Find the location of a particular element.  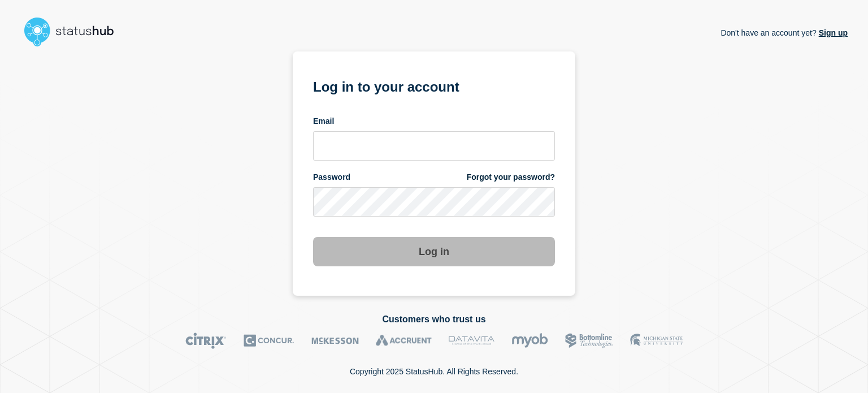

a: Forgot your password? is located at coordinates (511, 177).